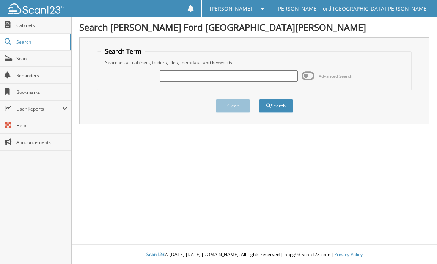  What do you see at coordinates (42, 58) in the screenshot?
I see `span: Scan` at bounding box center [42, 58].